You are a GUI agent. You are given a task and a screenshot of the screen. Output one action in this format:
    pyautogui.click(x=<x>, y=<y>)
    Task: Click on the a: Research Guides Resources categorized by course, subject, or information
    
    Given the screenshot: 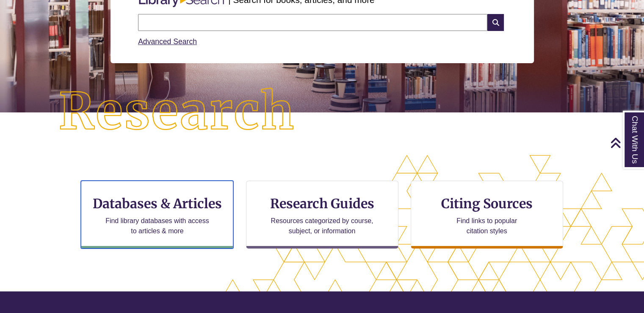 What is the action you would take?
    pyautogui.click(x=322, y=215)
    